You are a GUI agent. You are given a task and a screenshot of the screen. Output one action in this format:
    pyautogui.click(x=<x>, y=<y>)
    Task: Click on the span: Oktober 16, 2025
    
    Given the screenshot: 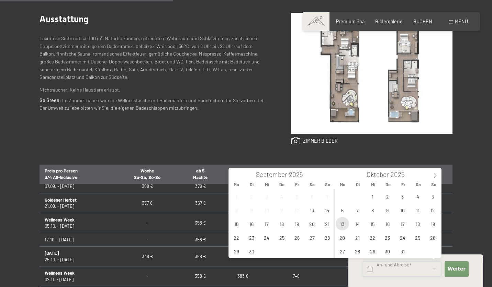 What is the action you would take?
    pyautogui.click(x=387, y=224)
    